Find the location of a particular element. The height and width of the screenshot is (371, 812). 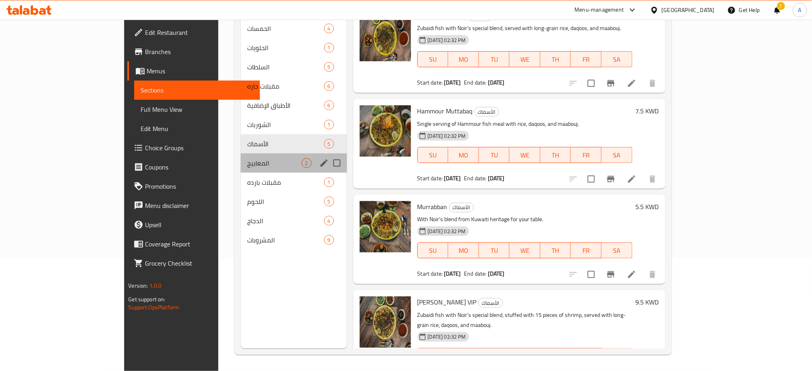

span: Menus is located at coordinates (200, 71).